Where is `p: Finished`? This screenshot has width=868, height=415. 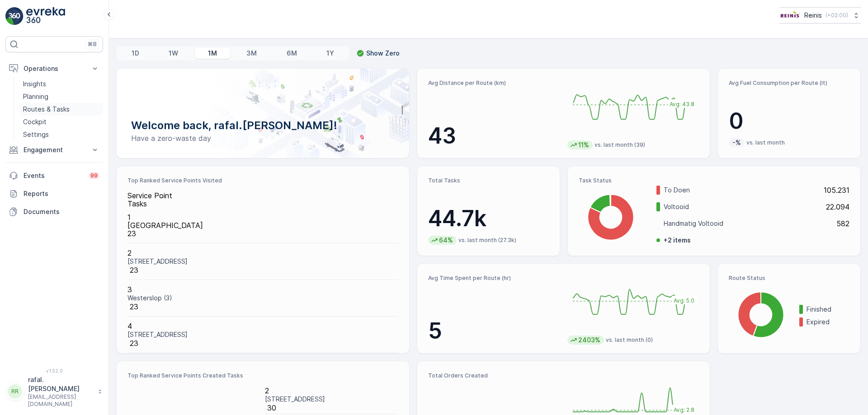 p: Finished is located at coordinates (828, 309).